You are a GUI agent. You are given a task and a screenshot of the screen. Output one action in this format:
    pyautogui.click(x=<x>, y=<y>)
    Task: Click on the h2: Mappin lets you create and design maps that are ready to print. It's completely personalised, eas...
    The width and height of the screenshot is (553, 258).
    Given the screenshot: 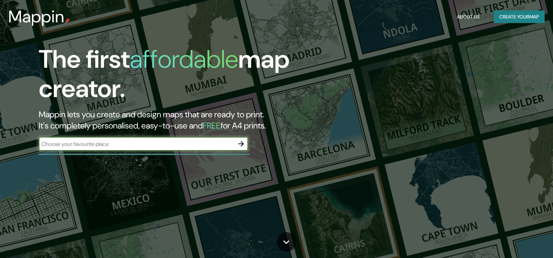 What is the action you would take?
    pyautogui.click(x=177, y=120)
    